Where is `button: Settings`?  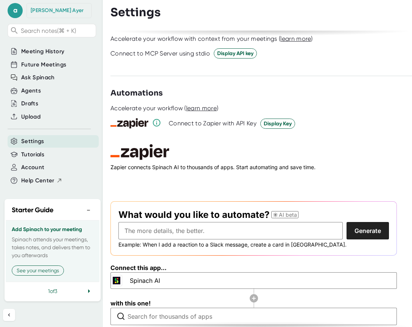
button: Settings is located at coordinates (33, 141).